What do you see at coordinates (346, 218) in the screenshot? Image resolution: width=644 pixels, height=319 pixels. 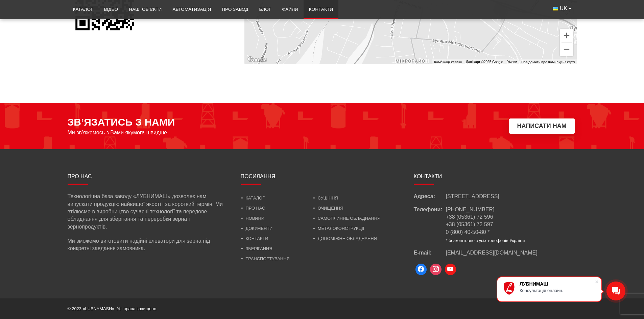 I see `a: Самоплинне обладнання` at bounding box center [346, 218].